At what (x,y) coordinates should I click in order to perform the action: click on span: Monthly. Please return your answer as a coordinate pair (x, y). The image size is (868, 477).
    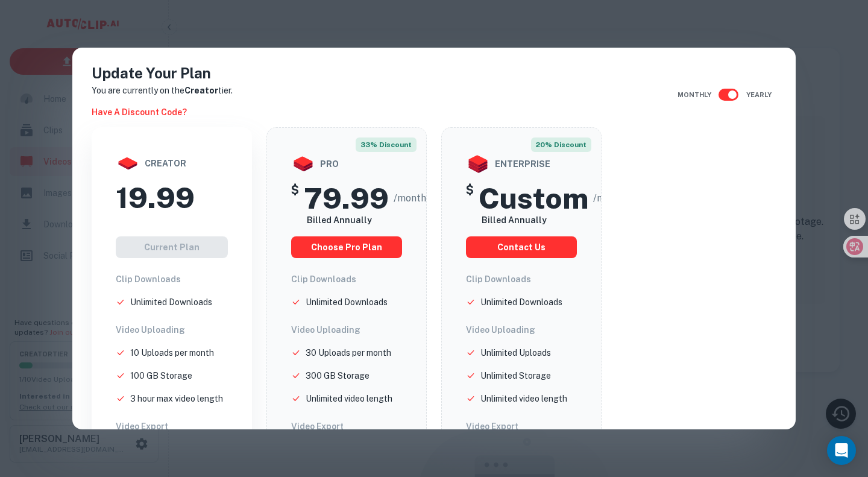
    Looking at the image, I should click on (694, 95).